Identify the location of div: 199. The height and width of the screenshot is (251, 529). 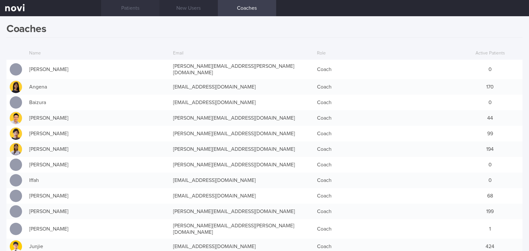
(491, 212).